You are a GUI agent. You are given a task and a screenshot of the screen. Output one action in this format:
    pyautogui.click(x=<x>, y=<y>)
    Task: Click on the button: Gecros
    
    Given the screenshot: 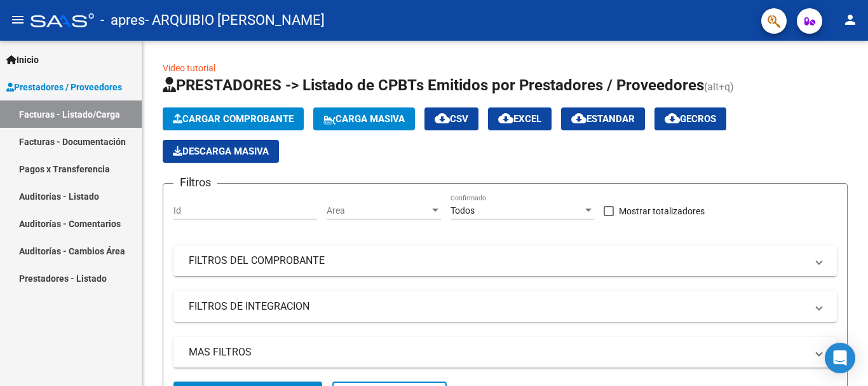 What is the action you would take?
    pyautogui.click(x=690, y=118)
    